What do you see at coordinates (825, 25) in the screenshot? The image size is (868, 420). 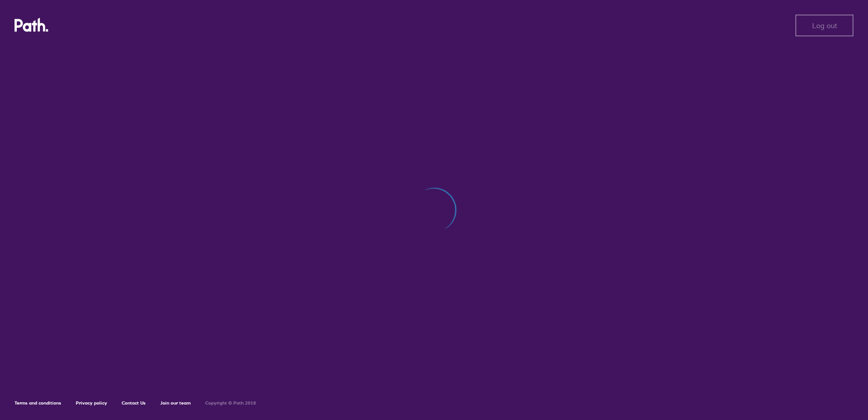 I see `span: Log out` at bounding box center [825, 25].